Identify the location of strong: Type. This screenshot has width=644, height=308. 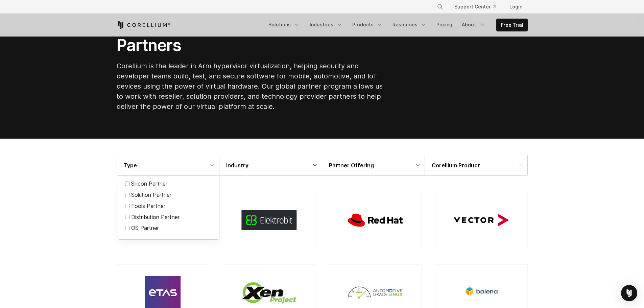
(130, 166).